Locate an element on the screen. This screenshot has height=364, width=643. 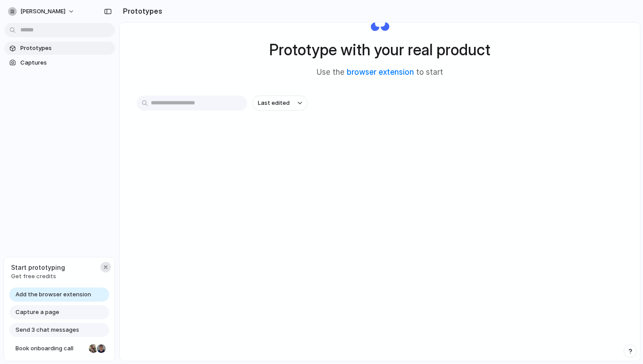
span: Add the browser extension is located at coordinates (53, 295).